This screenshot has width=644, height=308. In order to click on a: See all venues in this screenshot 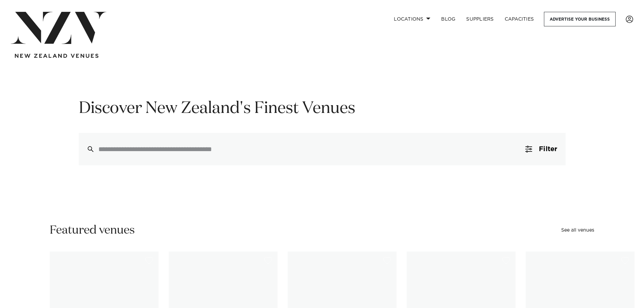, I will do `click(578, 230)`.